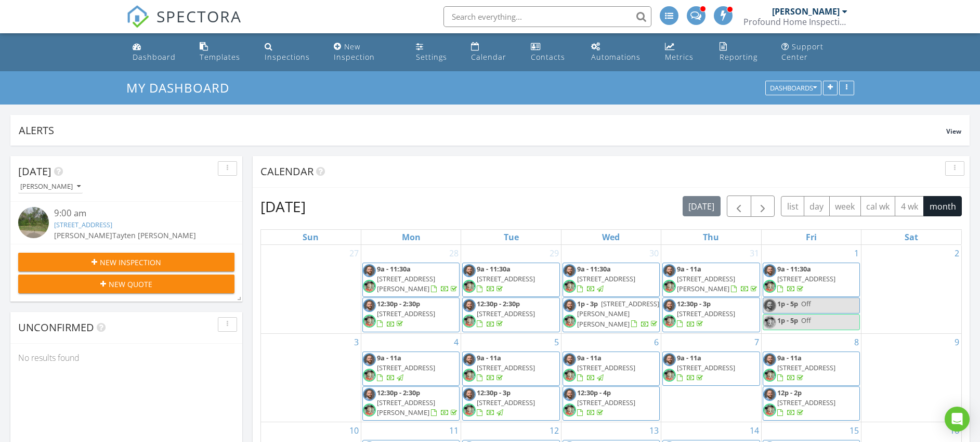  I want to click on a: Go to August 3, 2025, so click(356, 343).